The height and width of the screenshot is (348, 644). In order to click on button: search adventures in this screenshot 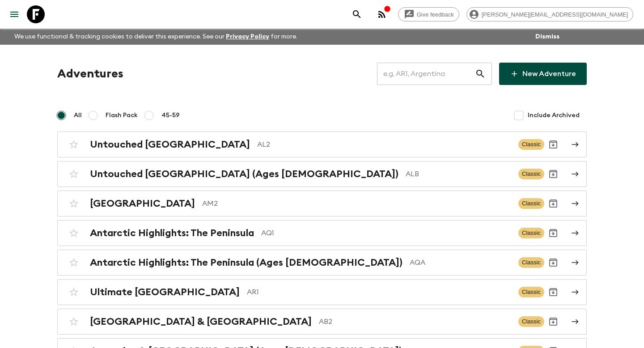, I will do `click(357, 14)`.